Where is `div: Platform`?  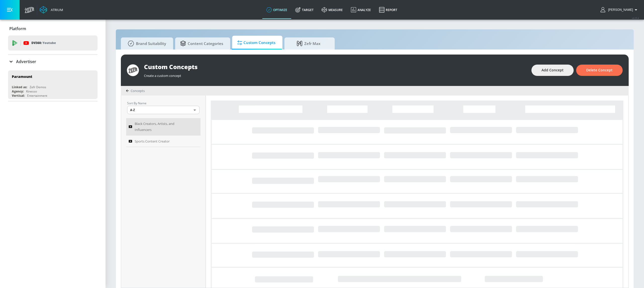 div: Platform is located at coordinates (53, 29).